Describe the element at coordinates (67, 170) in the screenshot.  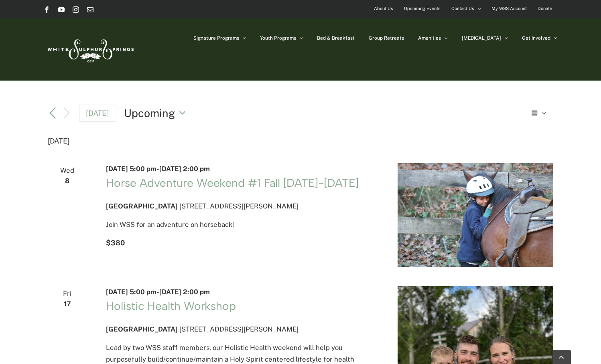
I see `span: Wed` at that location.